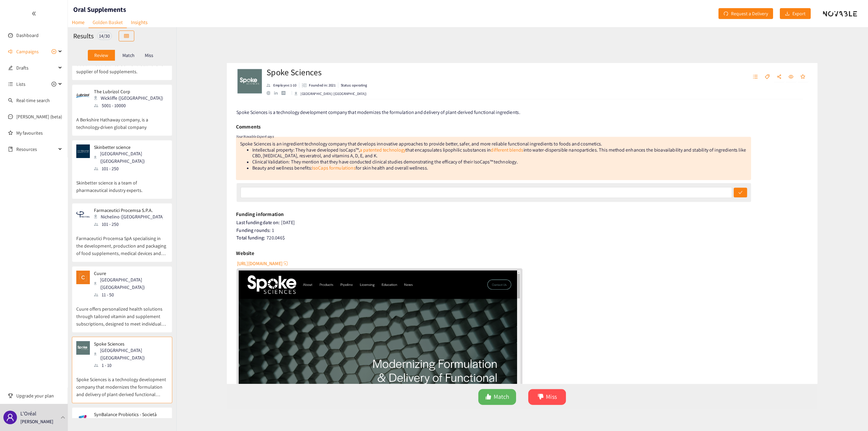  I want to click on h1: Oral Supplements, so click(99, 10).